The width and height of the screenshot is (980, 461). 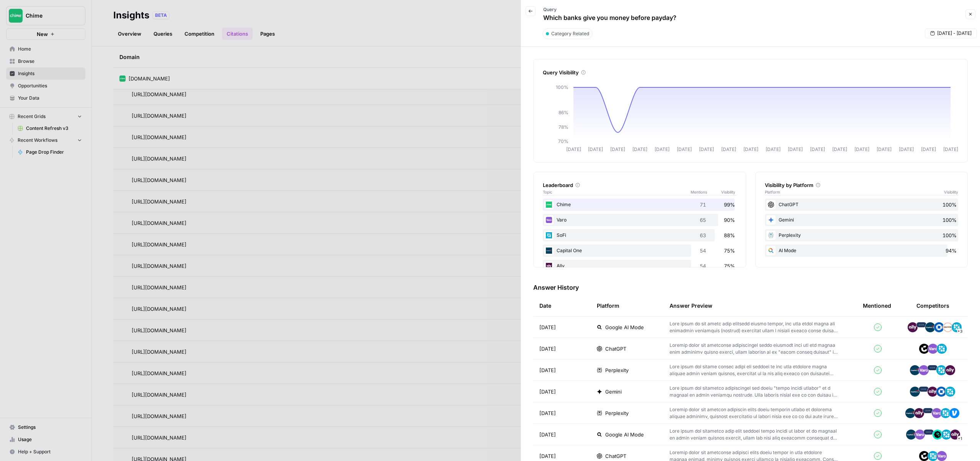 I want to click on div: Ally, so click(x=640, y=266).